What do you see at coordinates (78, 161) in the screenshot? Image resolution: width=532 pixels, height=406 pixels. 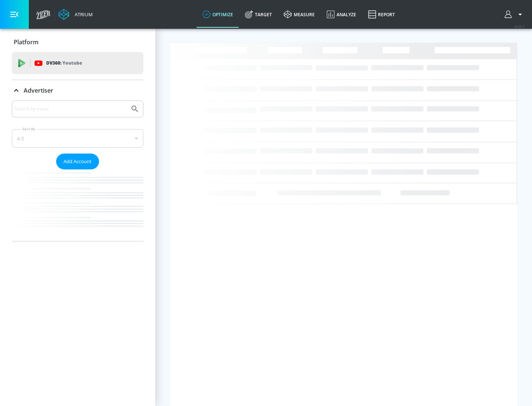 I see `button: Add Account` at bounding box center [78, 161].